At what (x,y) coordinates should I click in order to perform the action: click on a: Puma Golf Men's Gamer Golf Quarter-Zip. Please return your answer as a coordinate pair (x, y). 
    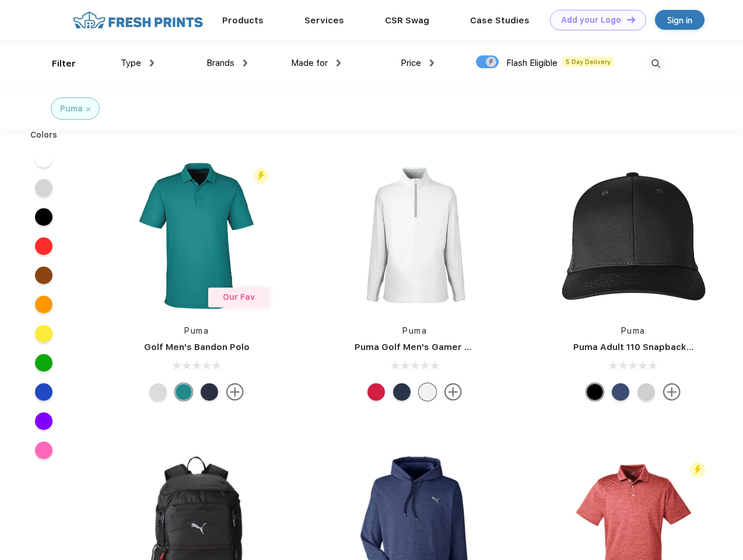
    Looking at the image, I should click on (447, 347).